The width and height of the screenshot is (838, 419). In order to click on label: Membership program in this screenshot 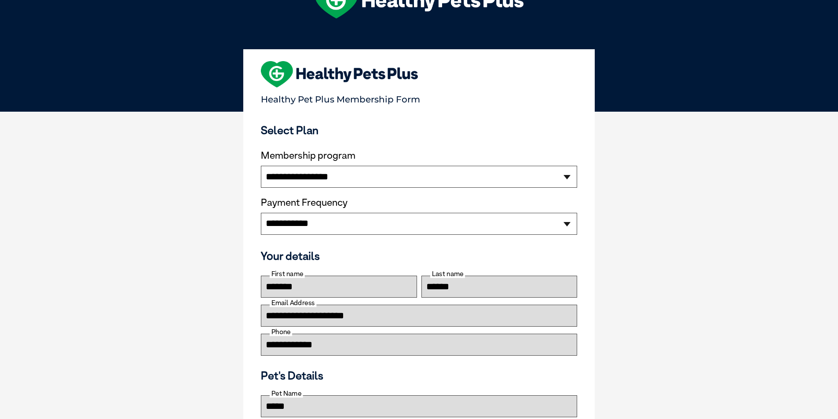, I will do `click(419, 156)`.